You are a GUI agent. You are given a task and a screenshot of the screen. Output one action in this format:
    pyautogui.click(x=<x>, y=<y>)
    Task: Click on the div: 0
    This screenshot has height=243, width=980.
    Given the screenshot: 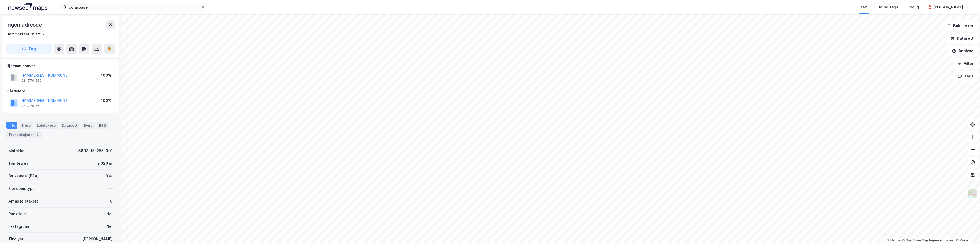 What is the action you would take?
    pyautogui.click(x=111, y=201)
    